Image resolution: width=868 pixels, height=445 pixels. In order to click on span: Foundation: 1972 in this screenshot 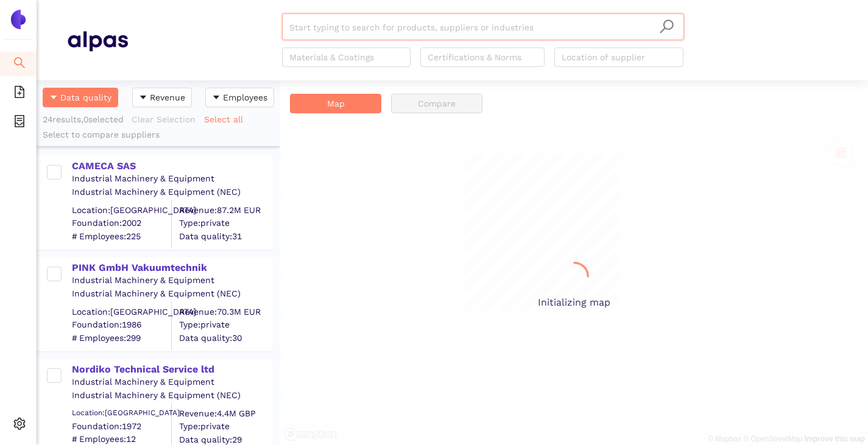, I will do `click(122, 426)`.